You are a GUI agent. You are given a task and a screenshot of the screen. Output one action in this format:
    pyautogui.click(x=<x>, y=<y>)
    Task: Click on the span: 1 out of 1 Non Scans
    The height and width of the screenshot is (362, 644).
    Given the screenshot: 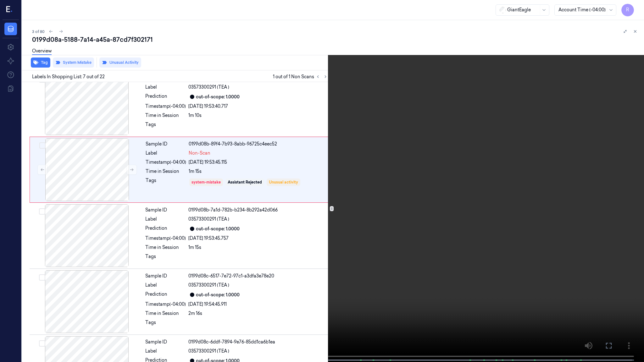 What is the action you would take?
    pyautogui.click(x=301, y=77)
    